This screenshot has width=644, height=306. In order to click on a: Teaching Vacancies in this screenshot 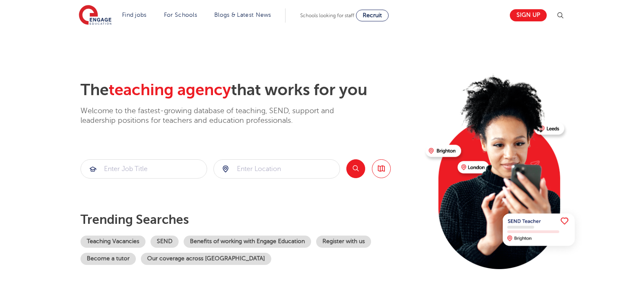, I will do `click(113, 242)`.